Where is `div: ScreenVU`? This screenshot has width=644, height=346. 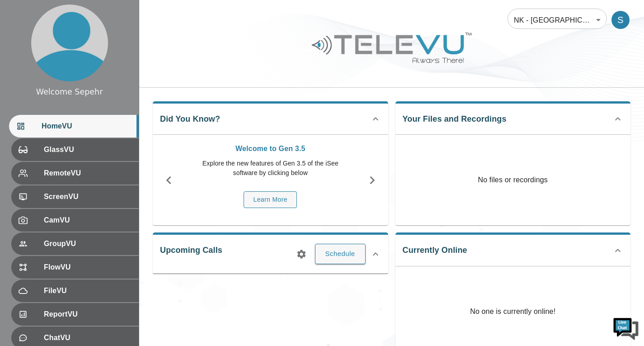 div: ScreenVU is located at coordinates (75, 197).